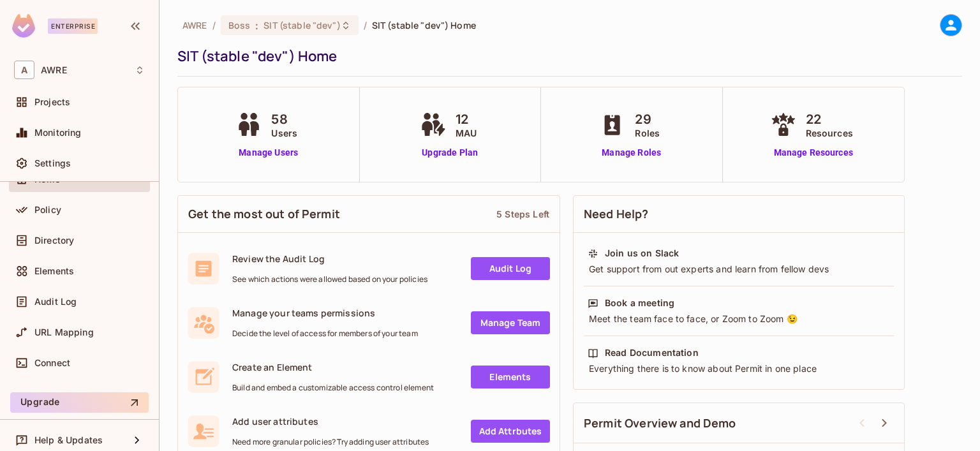  Describe the element at coordinates (64, 332) in the screenshot. I see `span: URL Mapping` at that location.